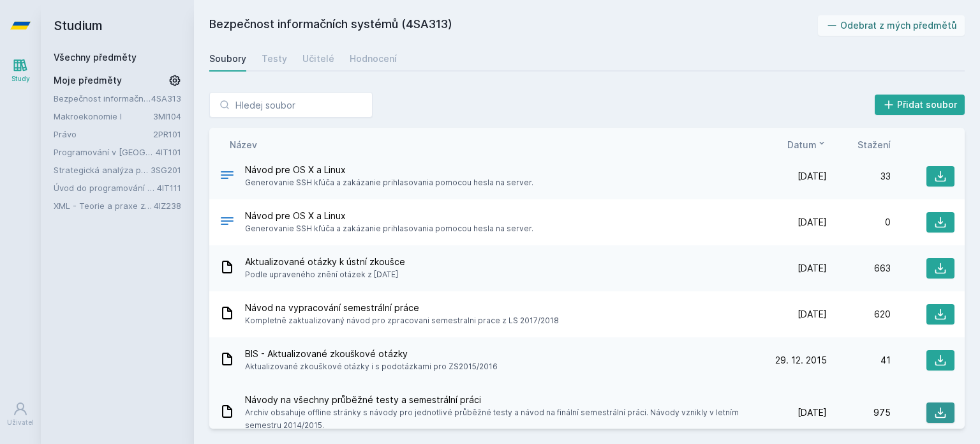  I want to click on div: 663, so click(859, 268).